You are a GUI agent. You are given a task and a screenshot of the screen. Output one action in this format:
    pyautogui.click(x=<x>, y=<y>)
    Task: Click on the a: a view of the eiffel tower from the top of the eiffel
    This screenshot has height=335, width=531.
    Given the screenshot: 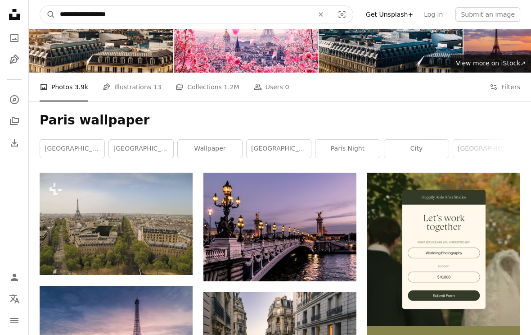 What is the action you would take?
    pyautogui.click(x=116, y=223)
    